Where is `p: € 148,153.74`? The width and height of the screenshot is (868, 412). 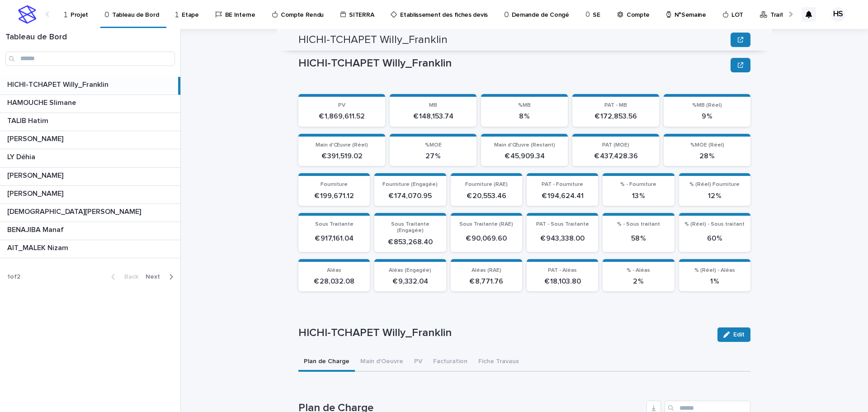
p: € 148,153.74 is located at coordinates (433, 116).